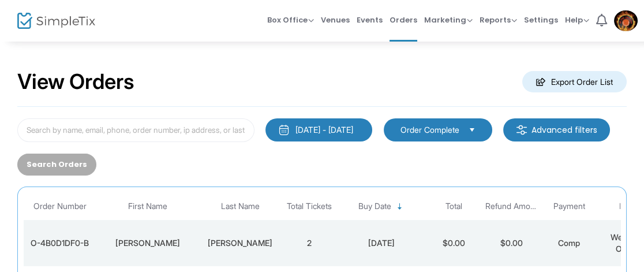 This screenshot has width=644, height=272. Describe the element at coordinates (541, 20) in the screenshot. I see `span: Settings` at that location.